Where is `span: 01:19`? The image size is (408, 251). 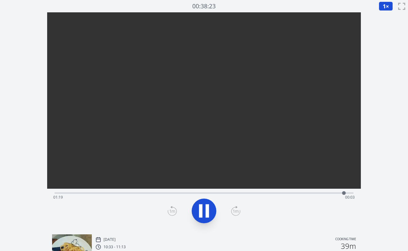 span: 01:19 is located at coordinates (58, 197).